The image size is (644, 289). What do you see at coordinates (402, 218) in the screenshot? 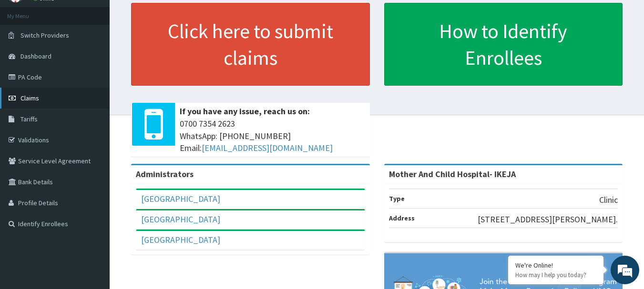
I see `b: Address` at bounding box center [402, 218].